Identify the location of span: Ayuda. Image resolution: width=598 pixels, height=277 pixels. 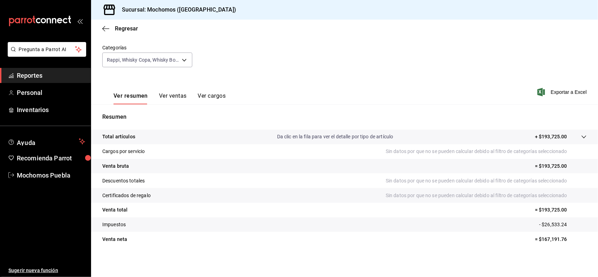
(46, 142).